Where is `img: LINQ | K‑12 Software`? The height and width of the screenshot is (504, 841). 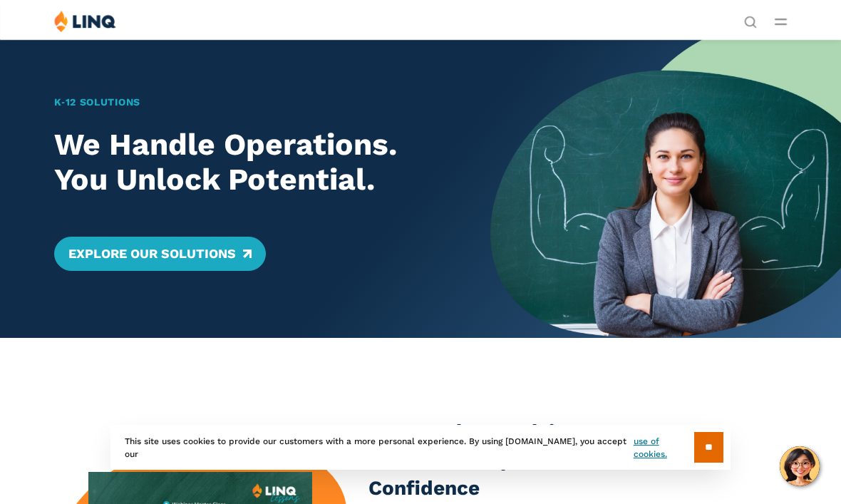 img: LINQ | K‑12 Software is located at coordinates (85, 21).